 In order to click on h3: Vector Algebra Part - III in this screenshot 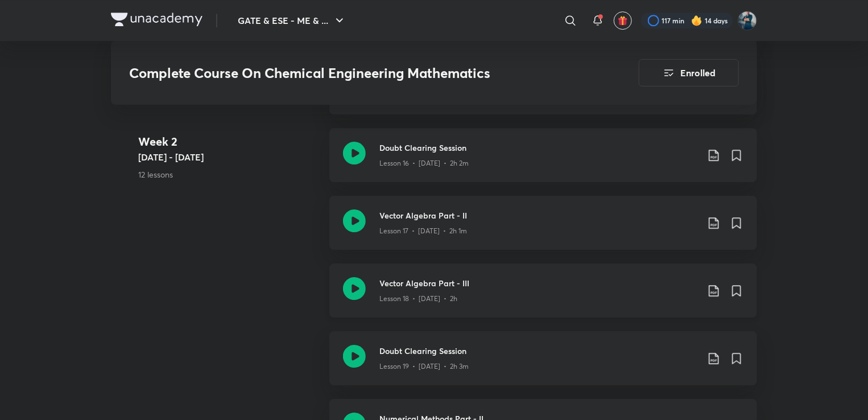, I will do `click(538, 283)`.